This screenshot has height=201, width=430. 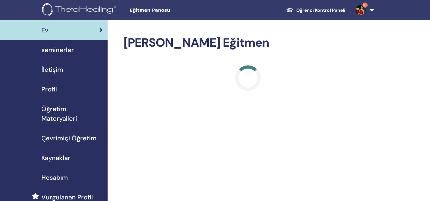 I want to click on span: Öğretim Materyalleri, so click(x=72, y=114).